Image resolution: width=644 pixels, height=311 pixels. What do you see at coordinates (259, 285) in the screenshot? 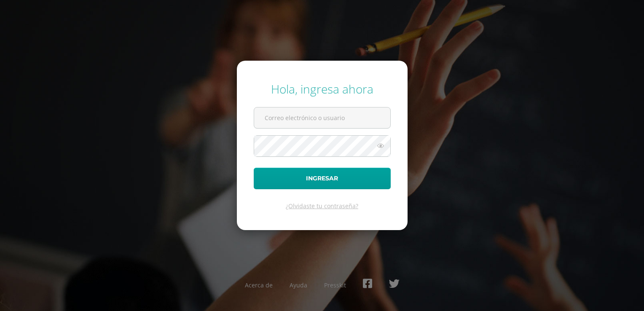
I see `a: Acerca de` at bounding box center [259, 285].